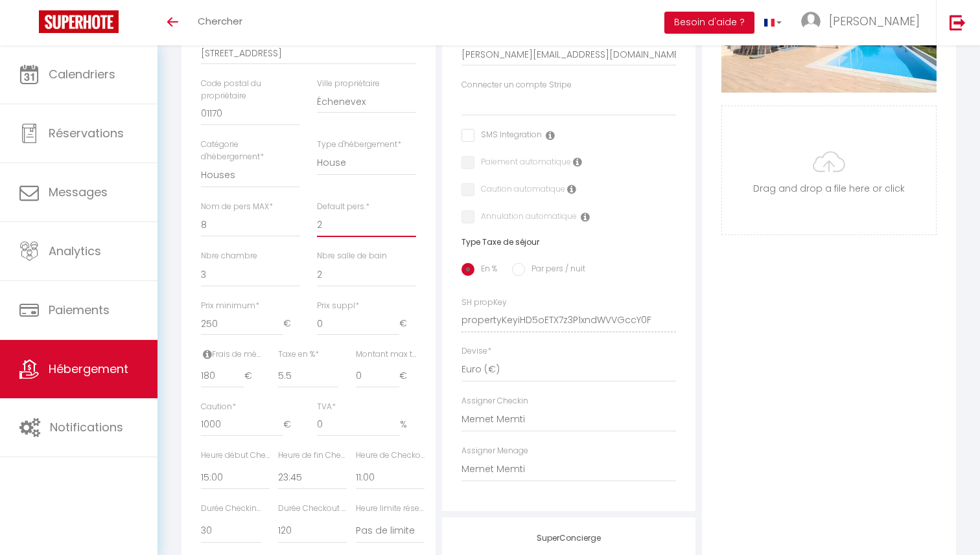 The height and width of the screenshot is (555, 980). Describe the element at coordinates (229, 256) in the screenshot. I see `label: Nbre chambre` at that location.